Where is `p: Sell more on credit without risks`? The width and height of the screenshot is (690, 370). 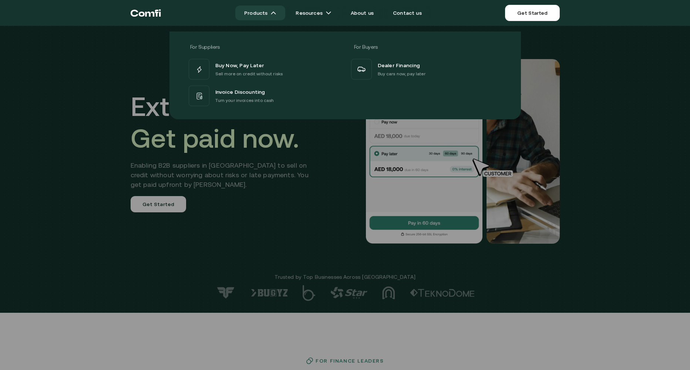 p: Sell more on credit without risks is located at coordinates (249, 74).